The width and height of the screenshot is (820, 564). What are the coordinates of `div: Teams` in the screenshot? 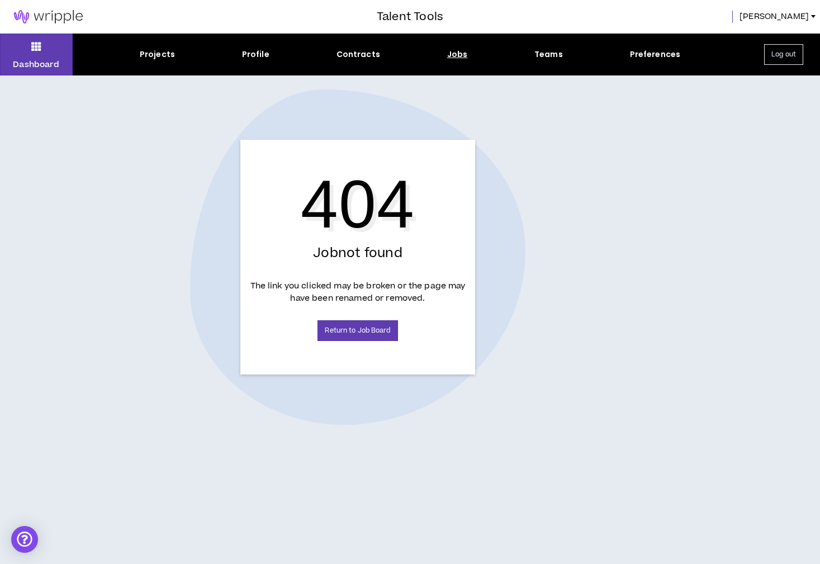 It's located at (548, 54).